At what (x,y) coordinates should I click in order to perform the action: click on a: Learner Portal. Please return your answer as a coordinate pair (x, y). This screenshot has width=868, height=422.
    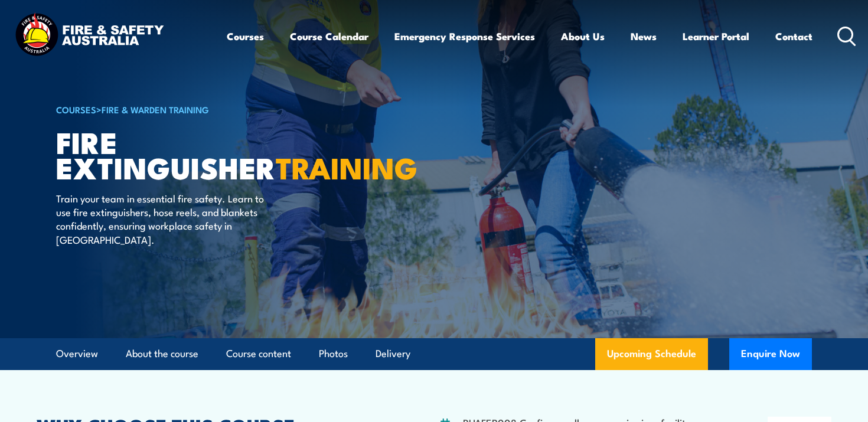
    Looking at the image, I should click on (715, 36).